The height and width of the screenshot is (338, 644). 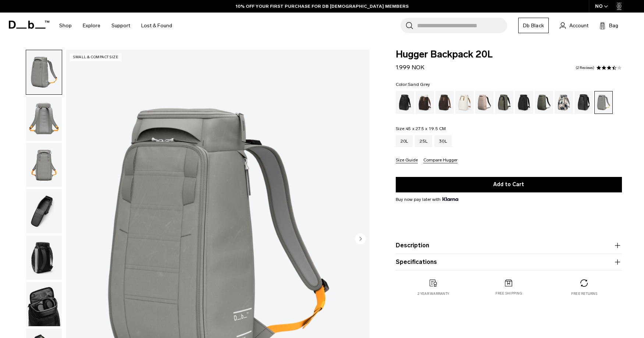 I want to click on span: Sand Grey, so click(x=419, y=84).